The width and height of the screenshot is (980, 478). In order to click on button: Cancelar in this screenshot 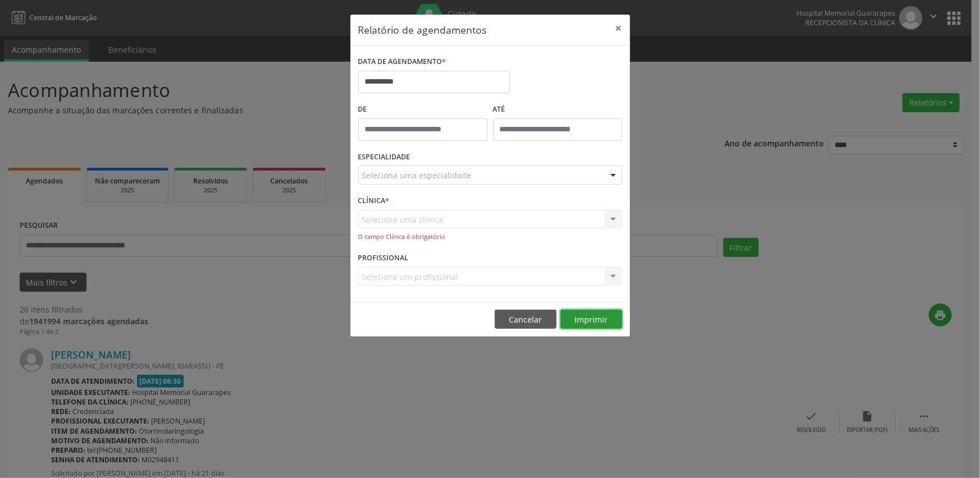, I will do `click(526, 319)`.